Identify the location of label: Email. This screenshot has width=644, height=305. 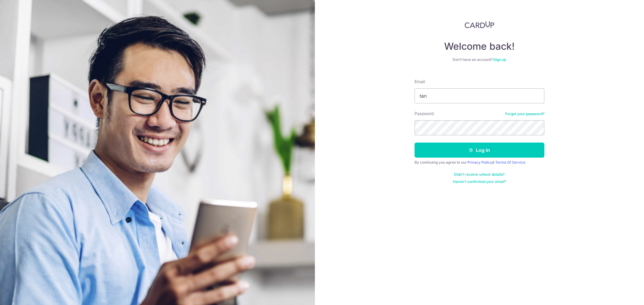
(420, 82).